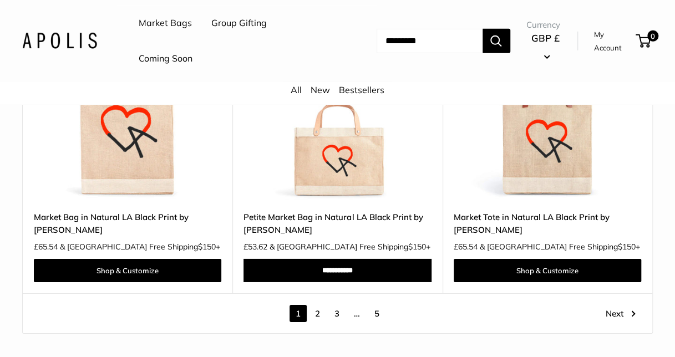  I want to click on a: 0, so click(644, 41).